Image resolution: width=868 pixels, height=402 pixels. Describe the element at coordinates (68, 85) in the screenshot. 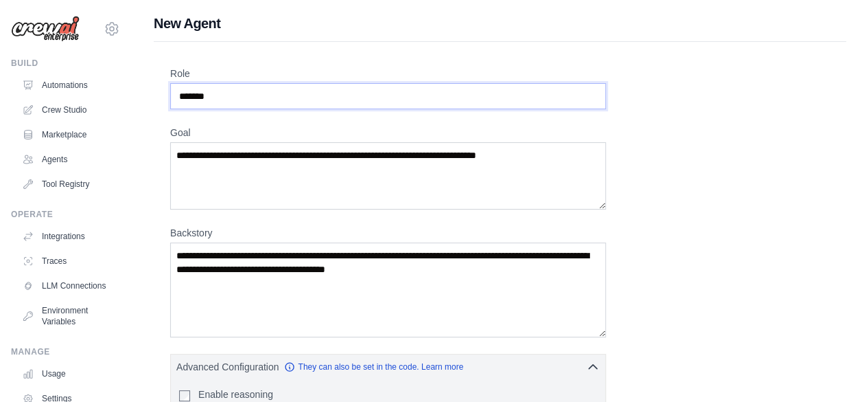

I see `a: Automations` at that location.